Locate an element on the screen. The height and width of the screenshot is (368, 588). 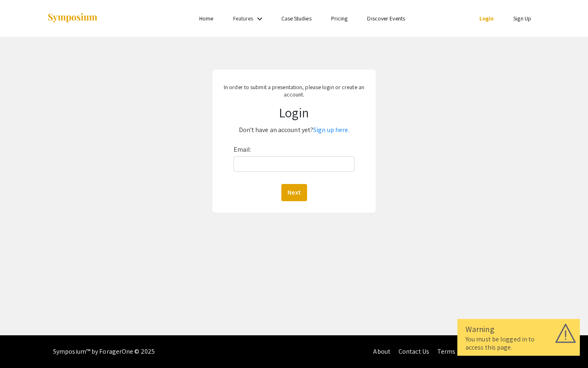
div: Warning is located at coordinates (518, 329).